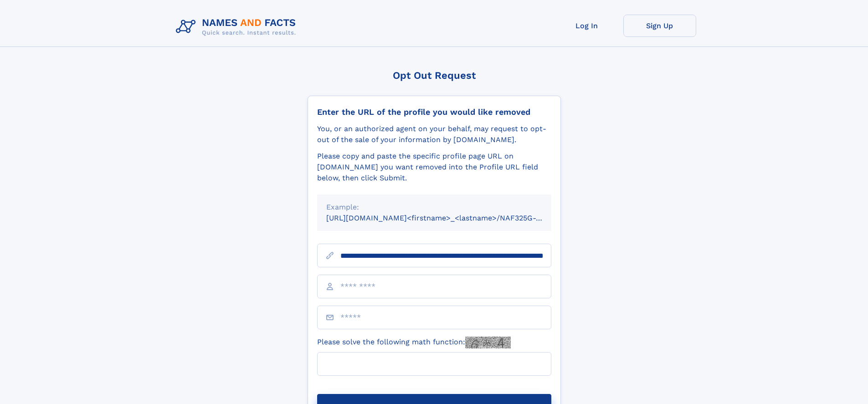 Image resolution: width=868 pixels, height=404 pixels. What do you see at coordinates (660, 26) in the screenshot?
I see `a: Sign Up` at bounding box center [660, 26].